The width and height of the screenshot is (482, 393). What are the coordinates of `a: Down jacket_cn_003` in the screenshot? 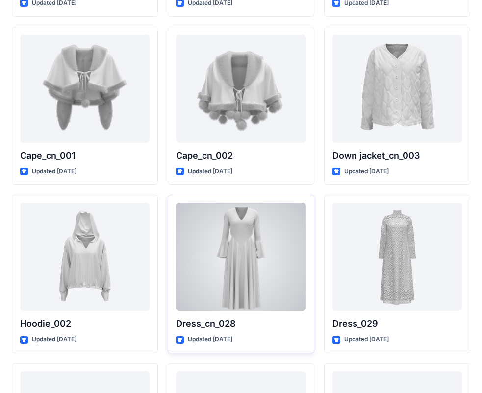 It's located at (397, 89).